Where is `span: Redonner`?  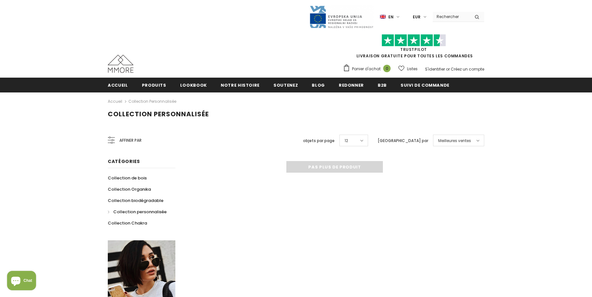 span: Redonner is located at coordinates (351, 85).